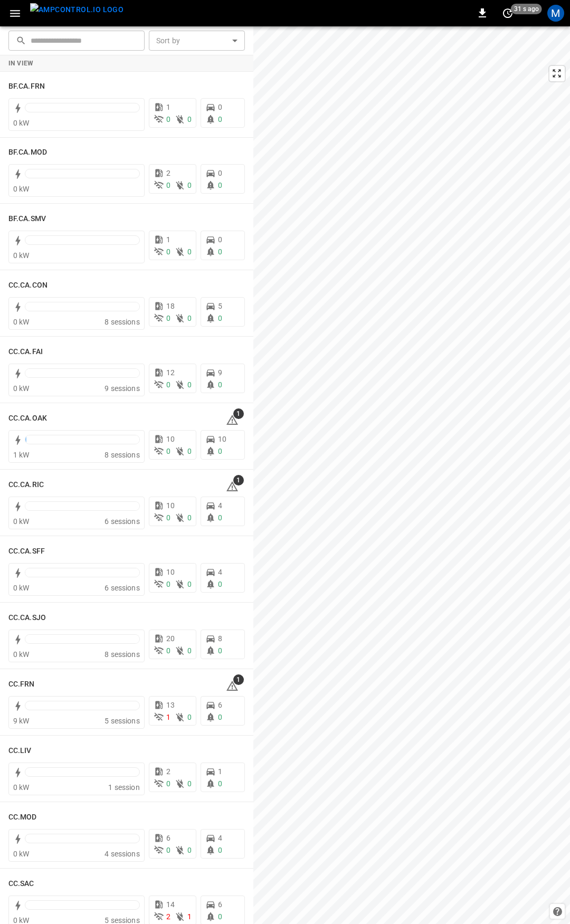 Image resolution: width=570 pixels, height=924 pixels. What do you see at coordinates (121, 721) in the screenshot?
I see `span: 5 sessions` at bounding box center [121, 721].